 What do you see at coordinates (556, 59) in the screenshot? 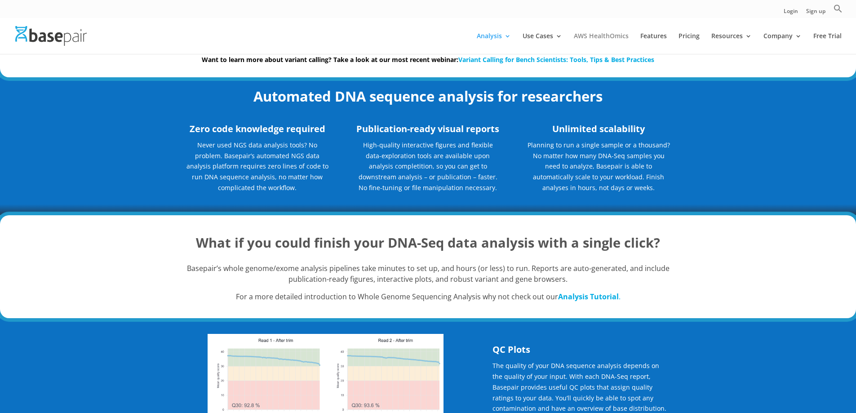
I see `a: Variant Calling for Bench Scientists: Tools, Tips & Best Practices` at bounding box center [556, 59].